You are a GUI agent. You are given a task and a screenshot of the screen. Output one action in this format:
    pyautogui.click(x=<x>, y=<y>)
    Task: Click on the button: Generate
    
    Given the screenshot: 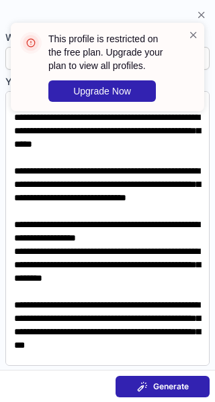 What is the action you would take?
    pyautogui.click(x=162, y=387)
    